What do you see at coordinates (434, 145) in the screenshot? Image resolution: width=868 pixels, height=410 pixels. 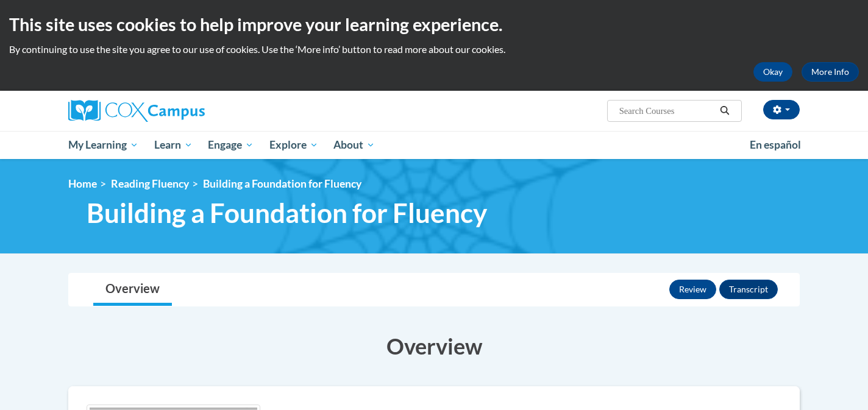 I see `div: Main menu` at bounding box center [434, 145].